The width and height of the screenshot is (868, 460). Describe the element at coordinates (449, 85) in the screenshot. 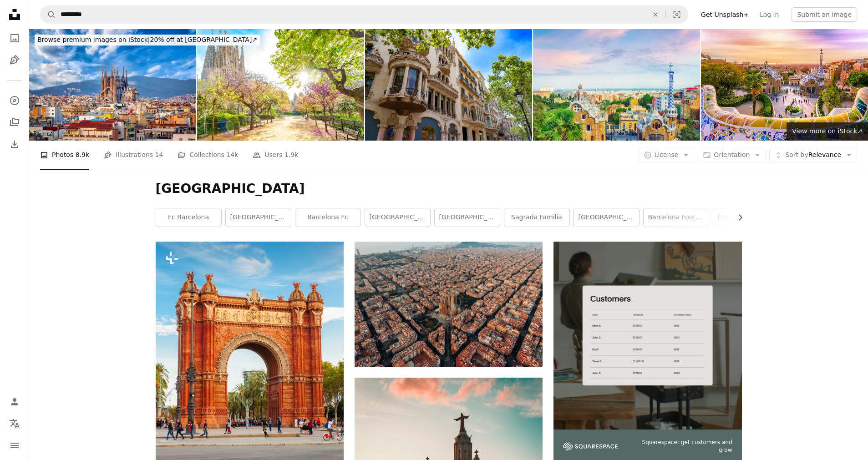

I see `img: Paseo de Gracia Passeig avenue Eixample barrio in Barcelona downtown Catalonia Spain` at that location.